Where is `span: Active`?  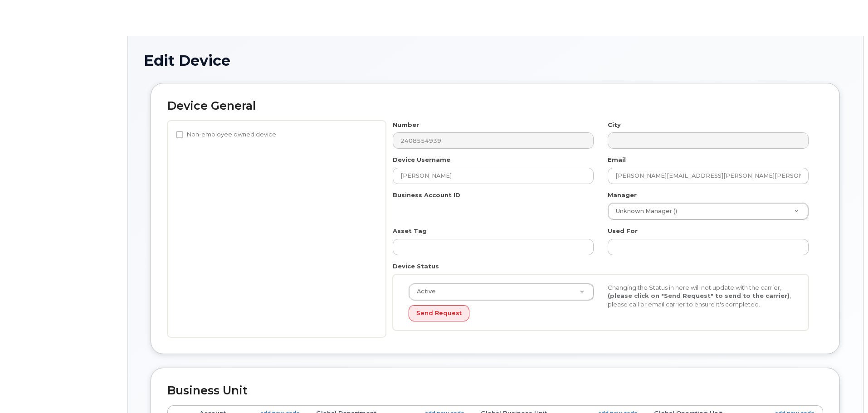
span: Active is located at coordinates (424, 291).